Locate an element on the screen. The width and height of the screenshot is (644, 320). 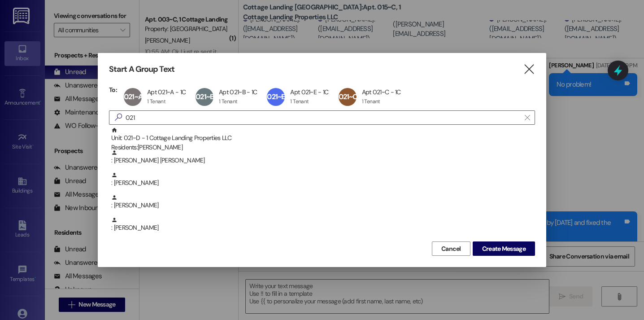
button: Cancel is located at coordinates (451, 248).